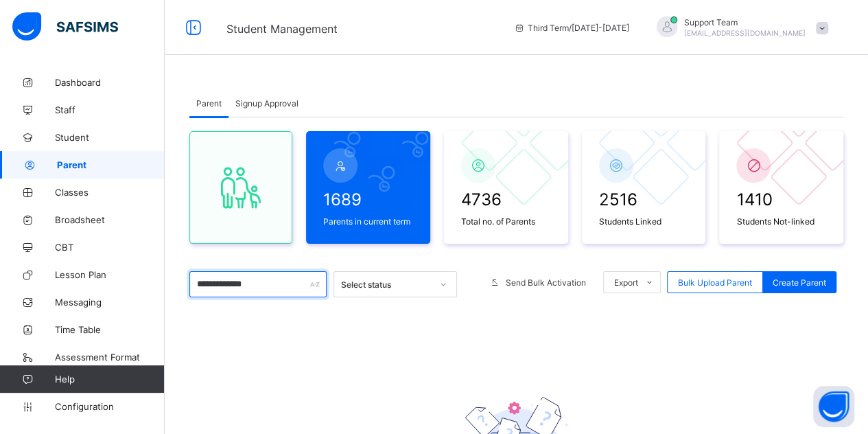  Describe the element at coordinates (109, 138) in the screenshot. I see `span: Student` at that location.